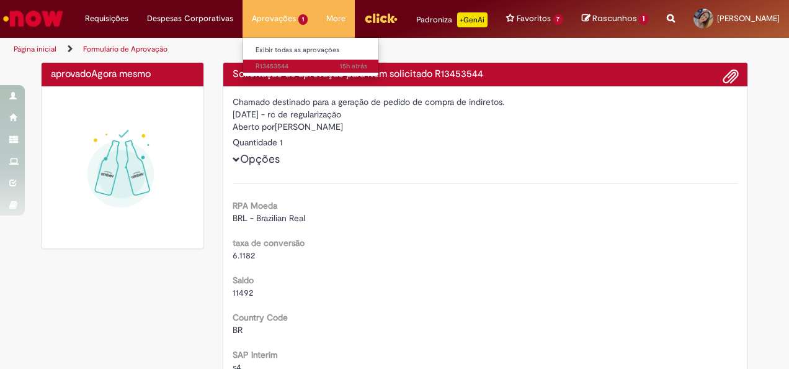 This screenshot has width=789, height=369. I want to click on h4: Solicitação de aprovação para Item solicitado R13453544, so click(486, 74).